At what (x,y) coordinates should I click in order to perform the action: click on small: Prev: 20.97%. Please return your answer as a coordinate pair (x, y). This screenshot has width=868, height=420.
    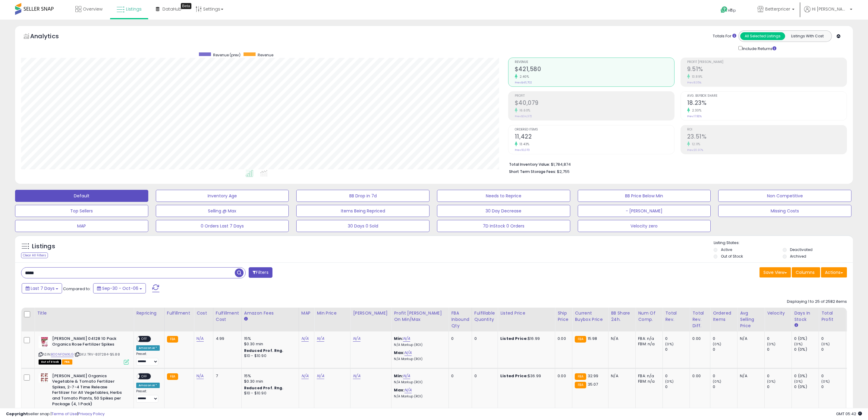
    Looking at the image, I should click on (695, 150).